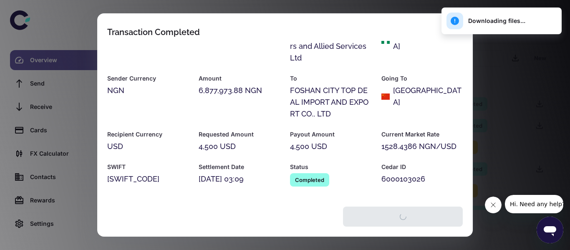  I want to click on h6: Current Market Rate, so click(422, 134).